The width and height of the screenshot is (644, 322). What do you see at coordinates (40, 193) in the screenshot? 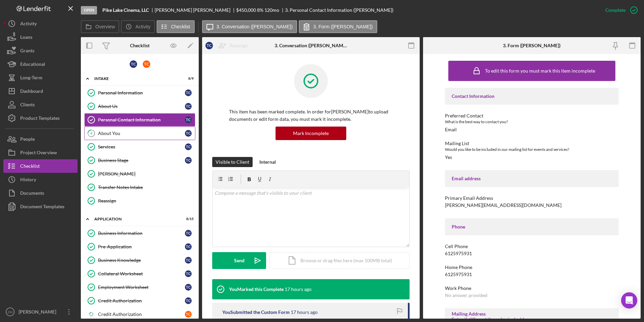
I see `button: Documents` at bounding box center [40, 193].